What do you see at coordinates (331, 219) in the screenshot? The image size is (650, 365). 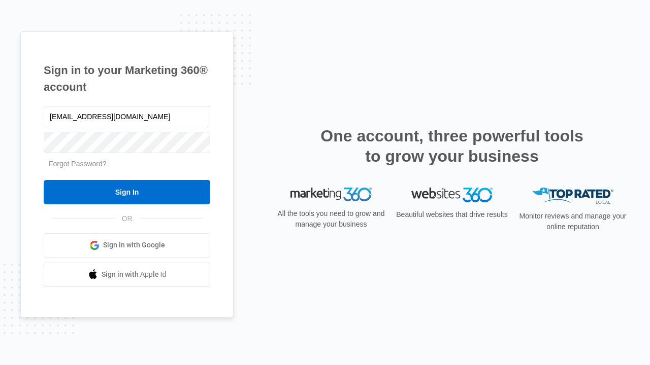 I see `p: All the tools you need to grow and manage your business` at bounding box center [331, 219].